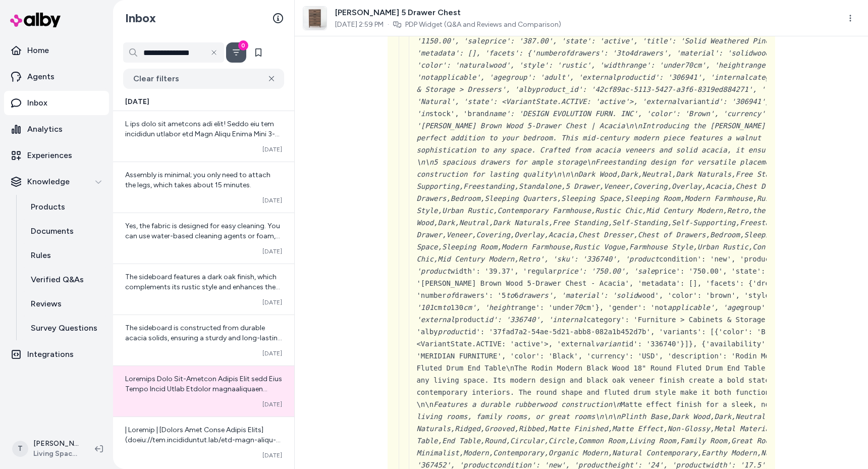  I want to click on p: Experiences, so click(50, 156).